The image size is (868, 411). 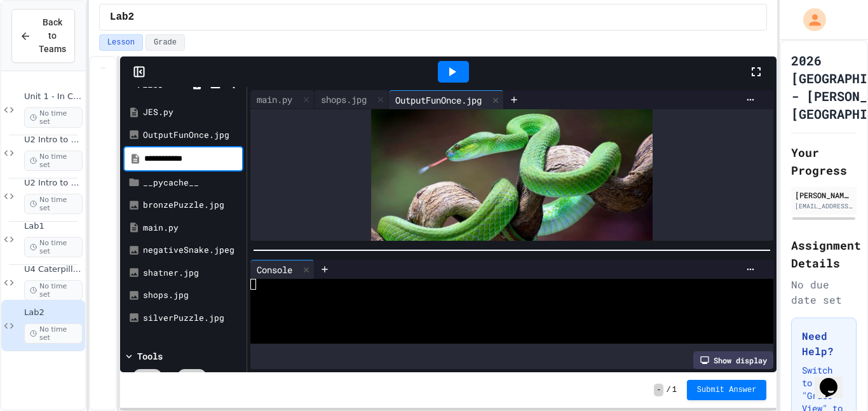 I want to click on div: bronzePuzzle.jpg, so click(x=192, y=206).